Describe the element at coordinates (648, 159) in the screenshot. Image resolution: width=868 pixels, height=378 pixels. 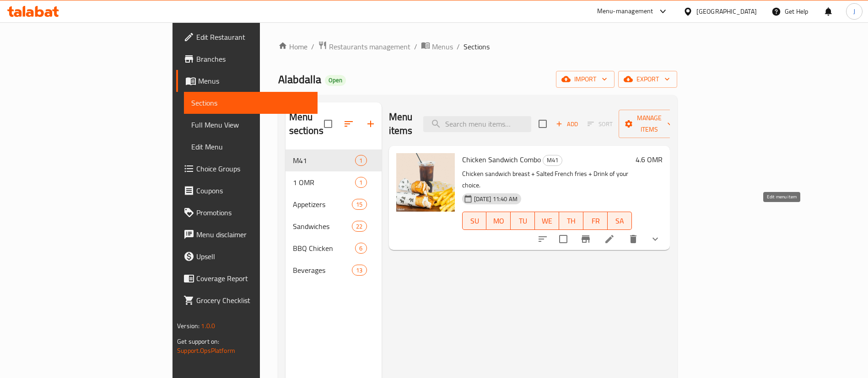
I see `h6: 4.6 OMR` at that location.